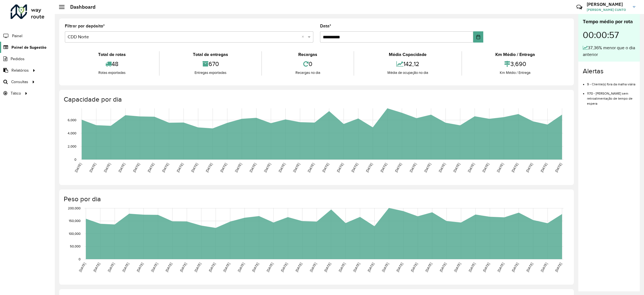 The image size is (644, 295). I want to click on div: Recargas no dia, so click(308, 72).